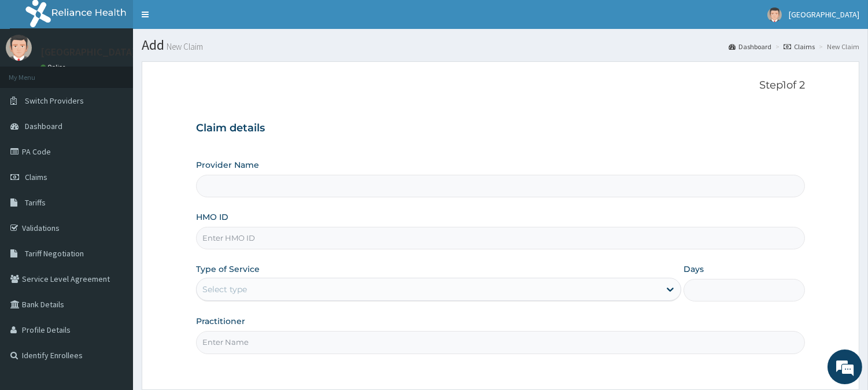  Describe the element at coordinates (751, 46) in the screenshot. I see `a: Dashboard` at that location.